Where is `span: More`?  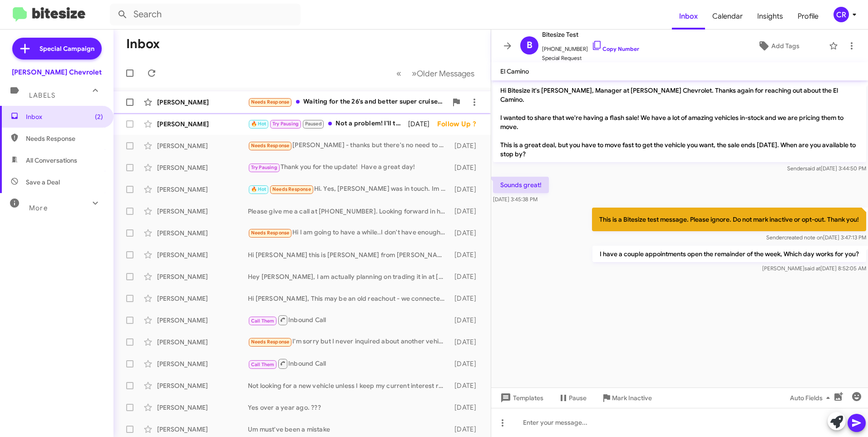
span: More is located at coordinates (38, 208).